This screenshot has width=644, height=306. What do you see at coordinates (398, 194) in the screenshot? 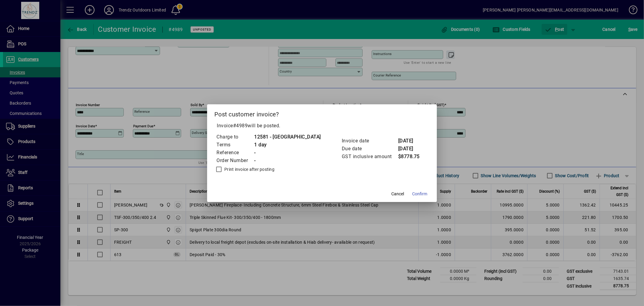
I see `span: Cancel` at bounding box center [398, 194].